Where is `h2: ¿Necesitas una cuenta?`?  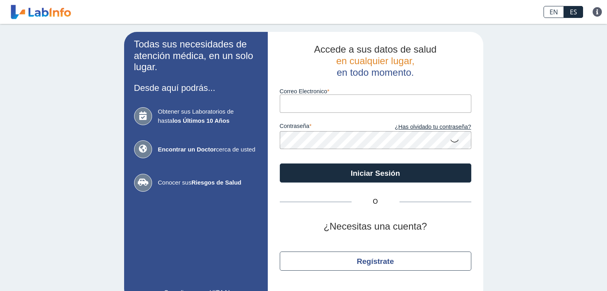 h2: ¿Necesitas una cuenta? is located at coordinates (375, 227).